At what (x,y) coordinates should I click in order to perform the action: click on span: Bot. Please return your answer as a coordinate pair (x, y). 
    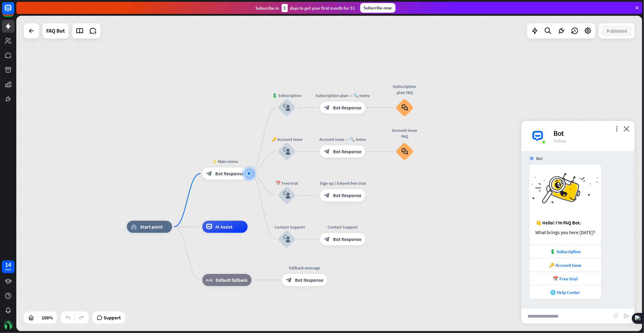
    Looking at the image, I should click on (539, 158).